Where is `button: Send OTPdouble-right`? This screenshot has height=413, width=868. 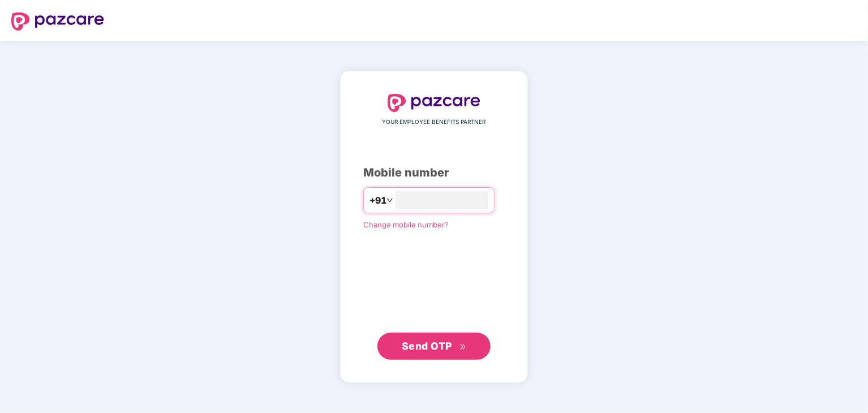 button: Send OTPdouble-right is located at coordinates (434, 346).